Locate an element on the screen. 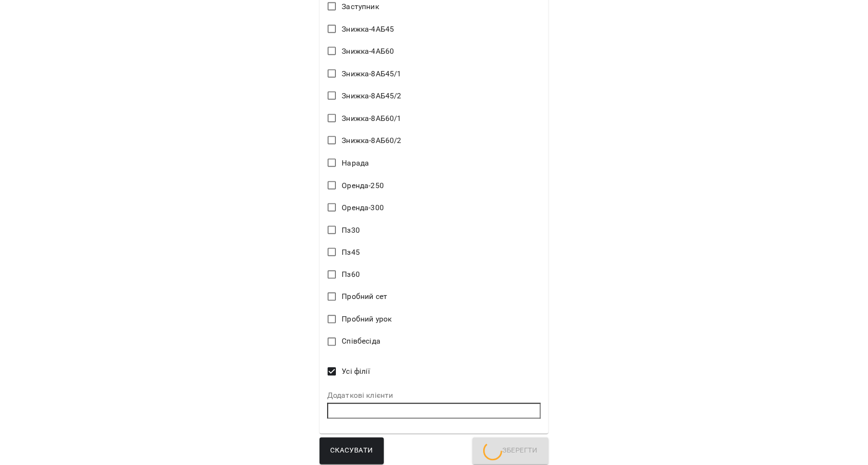  span: Нарада is located at coordinates (355, 163).